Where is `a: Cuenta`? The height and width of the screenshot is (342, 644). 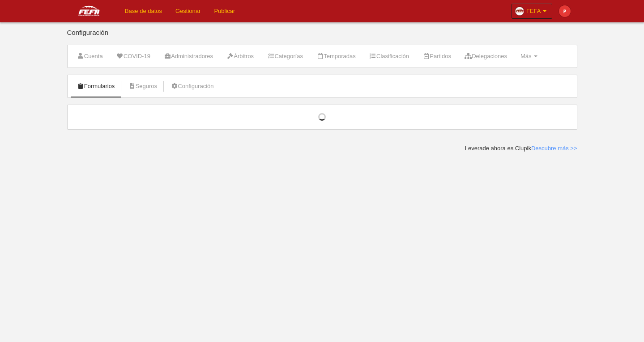 a: Cuenta is located at coordinates (90, 57).